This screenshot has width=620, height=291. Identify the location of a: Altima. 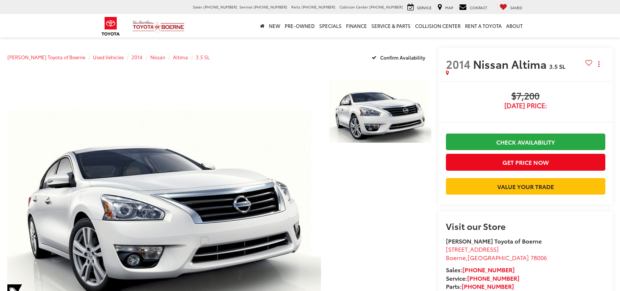
(180, 57).